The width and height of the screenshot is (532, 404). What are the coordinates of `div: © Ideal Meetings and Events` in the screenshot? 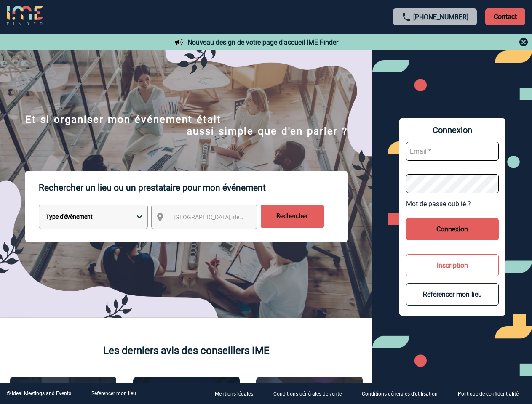 It's located at (39, 393).